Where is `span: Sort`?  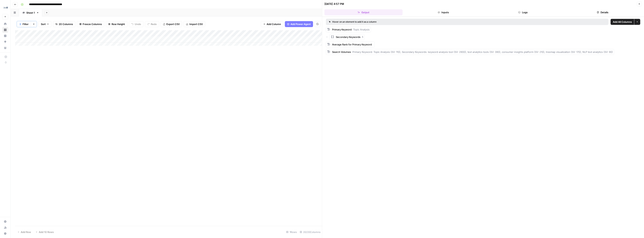 span: Sort is located at coordinates (43, 24).